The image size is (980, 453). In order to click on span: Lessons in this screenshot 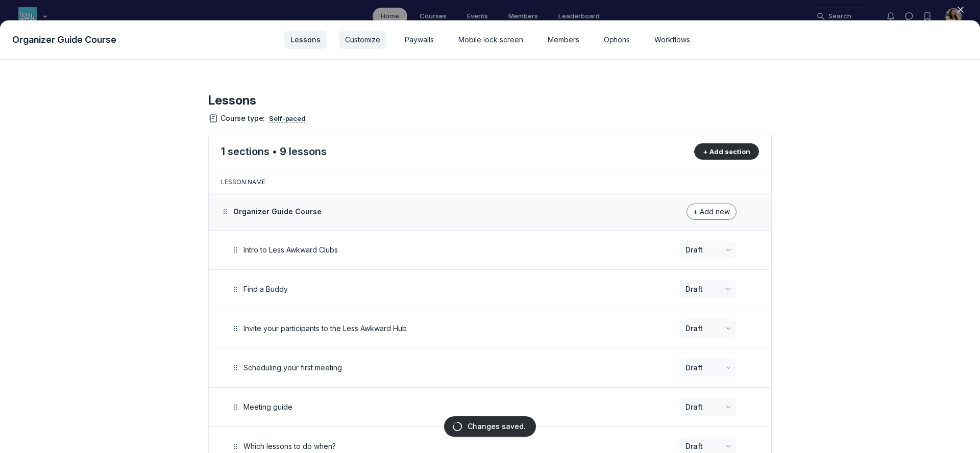, I will do `click(305, 40)`.